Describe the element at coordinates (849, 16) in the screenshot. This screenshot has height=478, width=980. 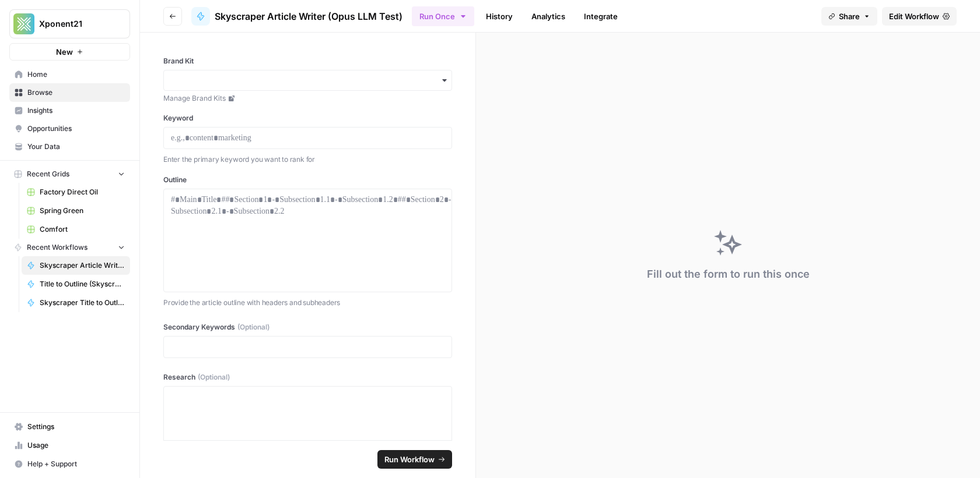
I see `span: Share` at that location.